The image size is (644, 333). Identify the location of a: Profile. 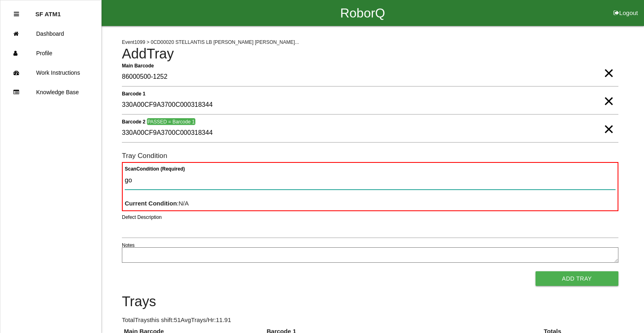
(51, 53).